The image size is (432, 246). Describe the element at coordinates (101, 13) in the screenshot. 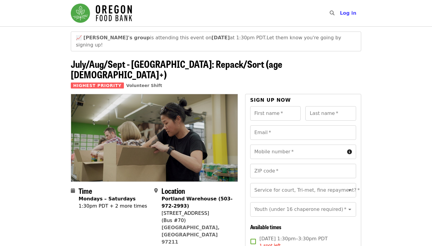

I see `img: Oregon Food Bank - Home` at that location.